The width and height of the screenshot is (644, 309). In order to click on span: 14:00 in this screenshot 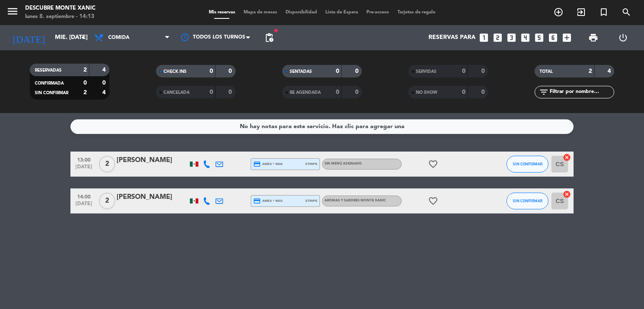, I will do `click(84, 196)`.